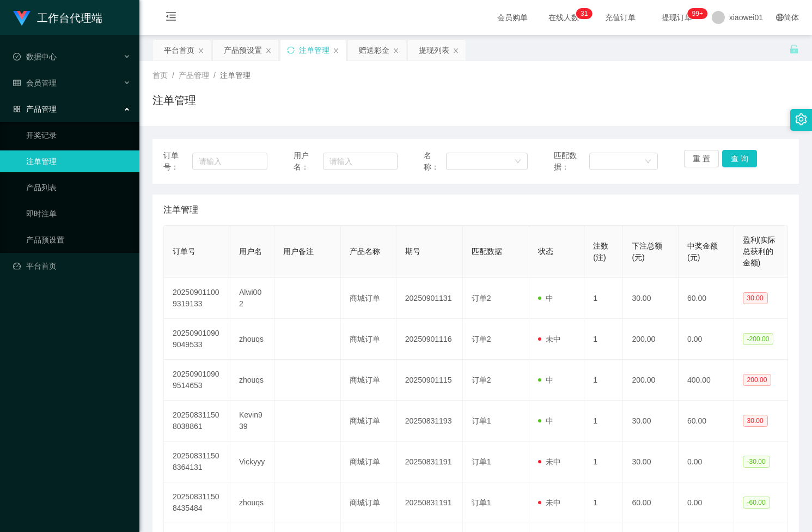  Describe the element at coordinates (697, 14) in the screenshot. I see `sup: 1039` at that location.